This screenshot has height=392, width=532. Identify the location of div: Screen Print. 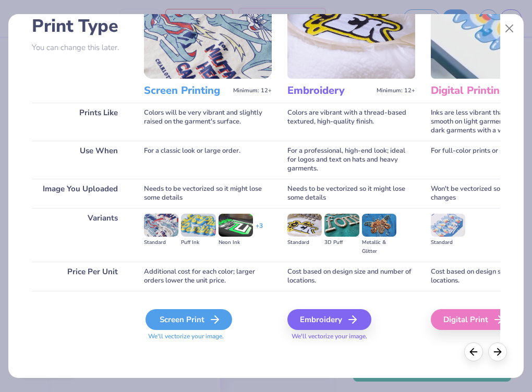
(189, 320).